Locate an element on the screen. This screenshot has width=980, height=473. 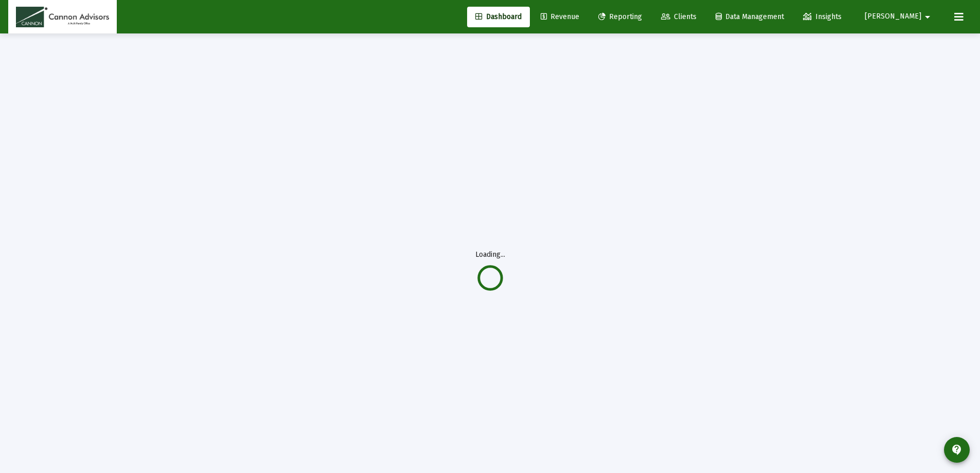
img: Dashboard is located at coordinates (62, 17).